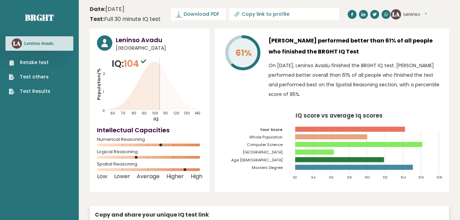  I want to click on a: Test Results, so click(29, 91).